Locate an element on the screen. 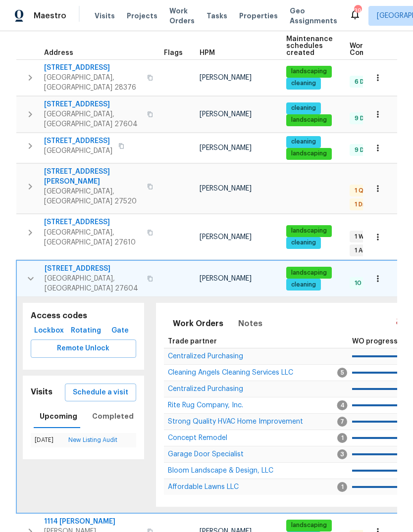 Image resolution: width=413 pixels, height=532 pixels. span: Notes is located at coordinates (250, 323).